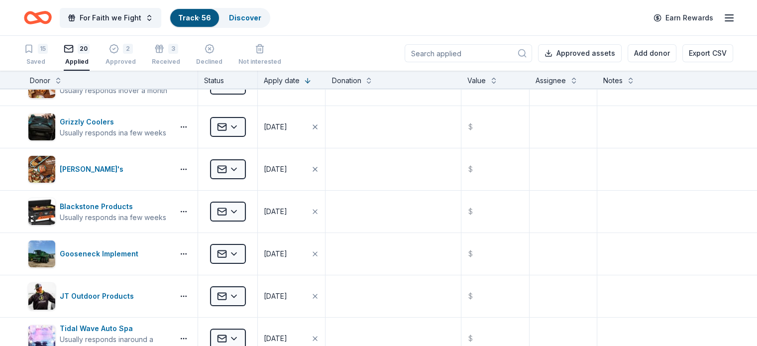  I want to click on div: Received, so click(166, 62).